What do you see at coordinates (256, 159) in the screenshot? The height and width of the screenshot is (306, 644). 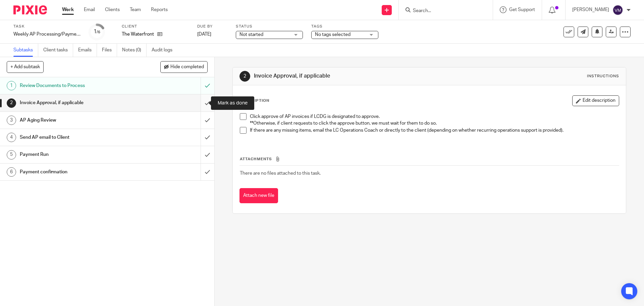 I see `span: Attachments` at bounding box center [256, 159].